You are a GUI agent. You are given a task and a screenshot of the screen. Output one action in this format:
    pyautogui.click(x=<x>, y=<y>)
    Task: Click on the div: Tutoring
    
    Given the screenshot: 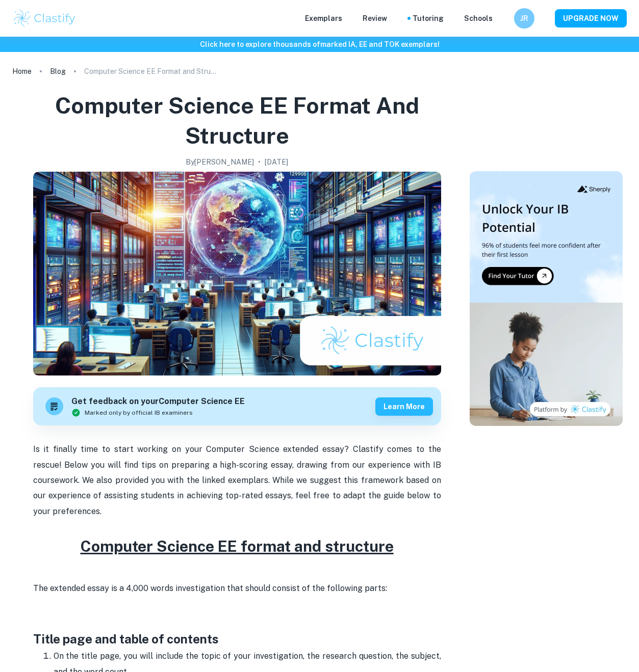 What is the action you would take?
    pyautogui.click(x=428, y=19)
    